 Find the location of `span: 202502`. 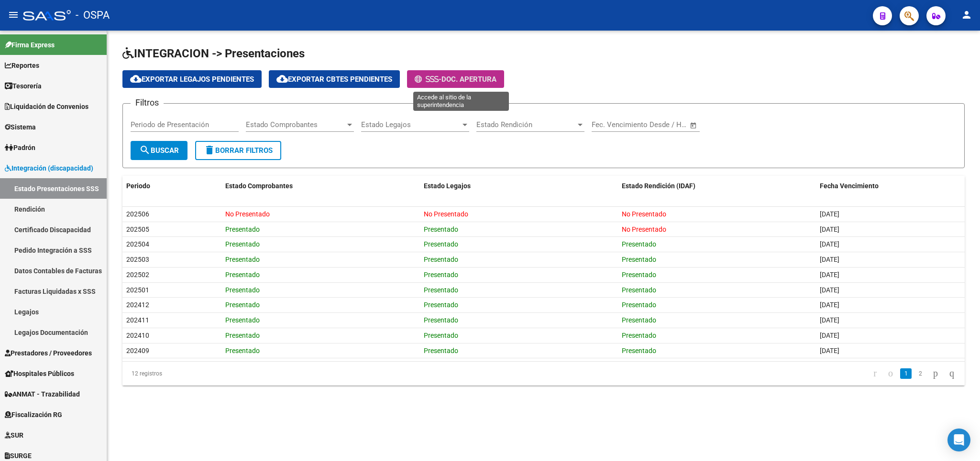

span: 202502 is located at coordinates (138, 275).